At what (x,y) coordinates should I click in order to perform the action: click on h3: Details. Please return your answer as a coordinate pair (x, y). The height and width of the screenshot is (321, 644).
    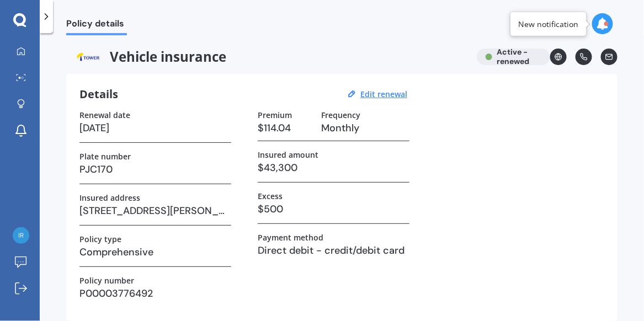
    Looking at the image, I should click on (99, 94).